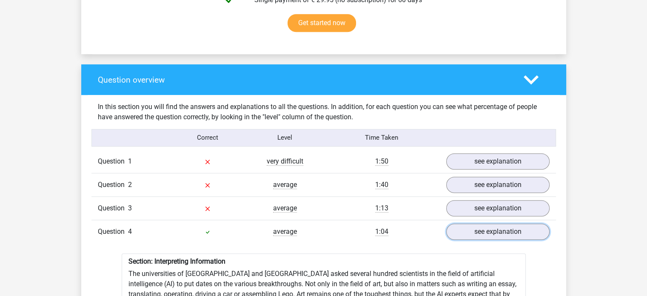 This screenshot has width=647, height=296. Describe the element at coordinates (324, 261) in the screenshot. I see `h6: Section: Interpreting Information` at that location.